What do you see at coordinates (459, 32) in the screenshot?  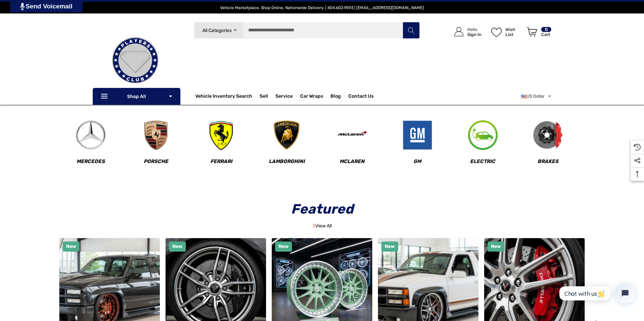 I see `svg: Icon User Account` at bounding box center [459, 32].